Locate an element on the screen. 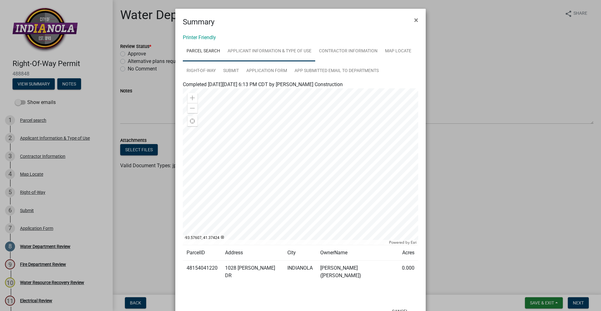 This screenshot has width=601, height=311. td: INDIANOLA is located at coordinates (300, 272).